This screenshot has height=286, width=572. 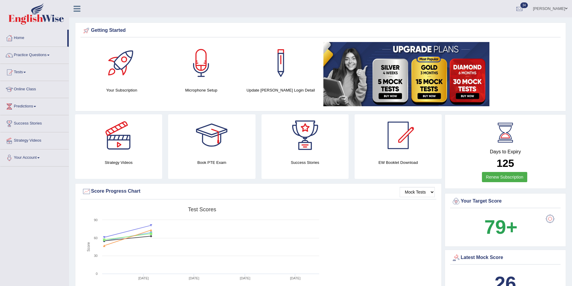 What do you see at coordinates (122, 90) in the screenshot?
I see `h4: Your Subscription` at bounding box center [122, 90].